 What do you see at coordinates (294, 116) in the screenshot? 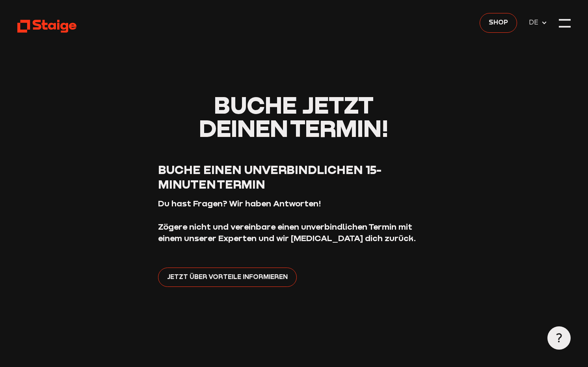
I see `span: Buche jetzt deinen Termin!` at bounding box center [294, 116].